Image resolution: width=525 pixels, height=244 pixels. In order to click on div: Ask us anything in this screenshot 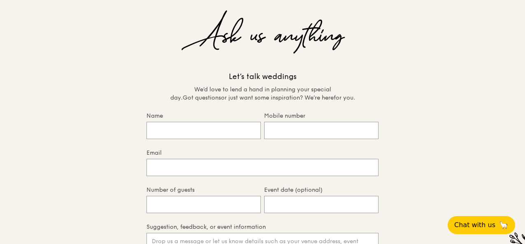, I will do `click(263, 36)`.